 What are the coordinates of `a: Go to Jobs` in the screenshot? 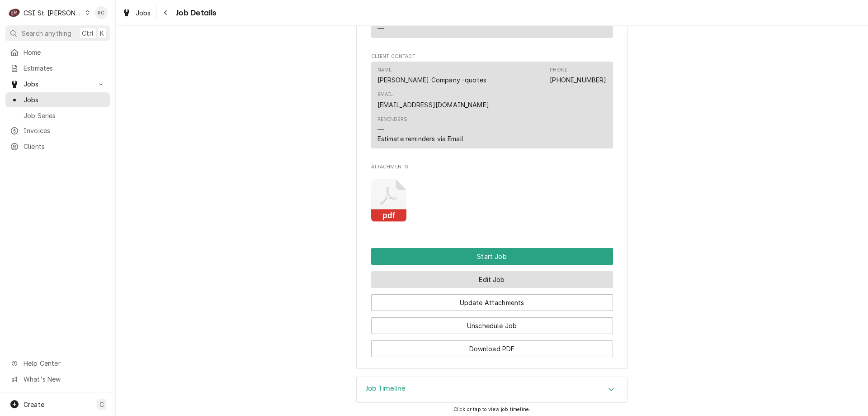 It's located at (57, 84).